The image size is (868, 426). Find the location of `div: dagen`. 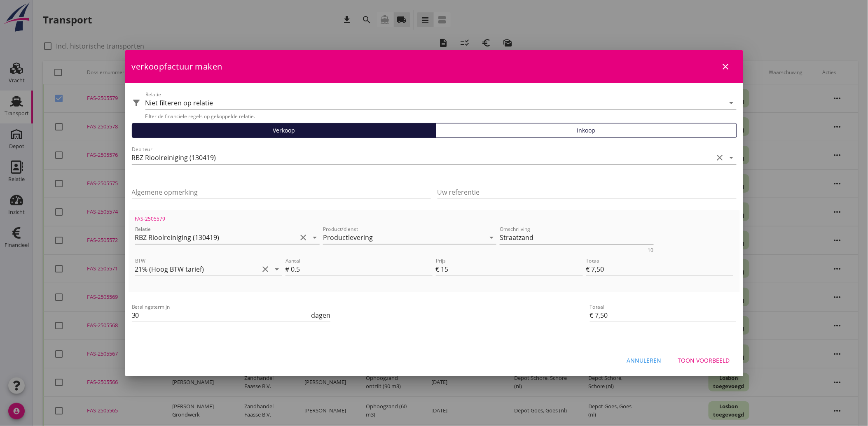

div: dagen is located at coordinates (320, 316).